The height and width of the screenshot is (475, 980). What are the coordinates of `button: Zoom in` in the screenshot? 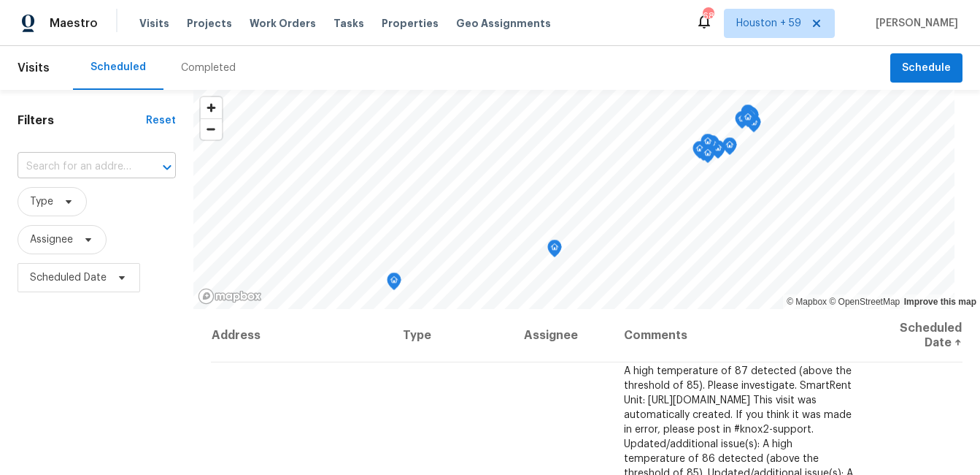 It's located at (211, 108).